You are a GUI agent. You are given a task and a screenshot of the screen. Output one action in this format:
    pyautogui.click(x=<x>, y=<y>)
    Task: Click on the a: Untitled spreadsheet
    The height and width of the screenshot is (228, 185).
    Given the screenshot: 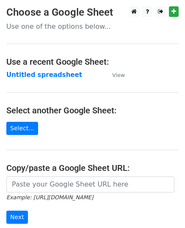 What is the action you would take?
    pyautogui.click(x=44, y=75)
    